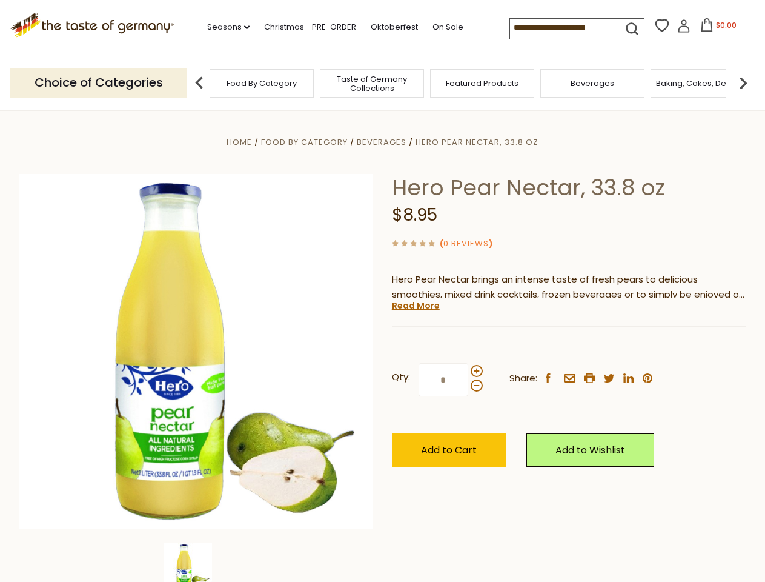 The width and height of the screenshot is (765, 582). I want to click on h1: Hero Pear Nectar, 33.8 oz, so click(569, 187).